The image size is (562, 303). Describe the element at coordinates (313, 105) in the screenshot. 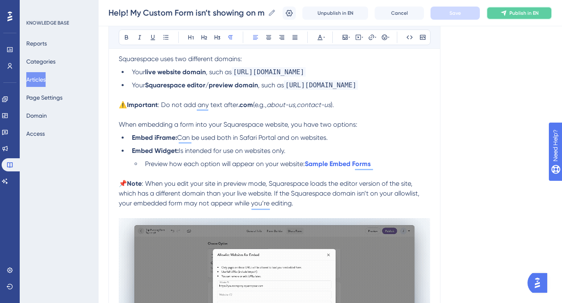

I see `em: contact-us` at that location.